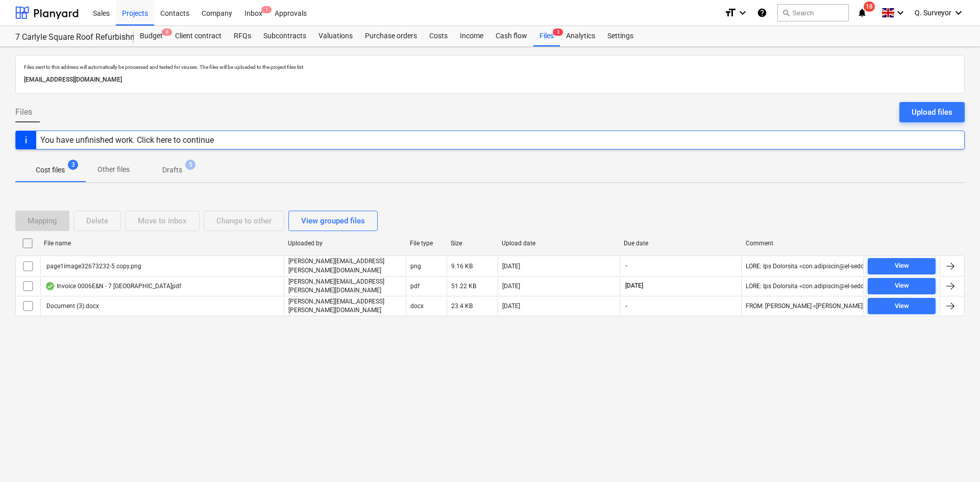 This screenshot has width=980, height=482. I want to click on a: Files3, so click(547, 37).